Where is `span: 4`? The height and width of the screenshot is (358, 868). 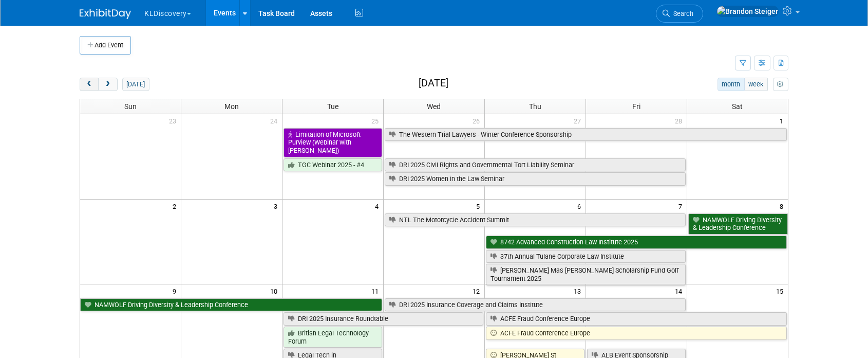
span: 4 is located at coordinates (379, 205).